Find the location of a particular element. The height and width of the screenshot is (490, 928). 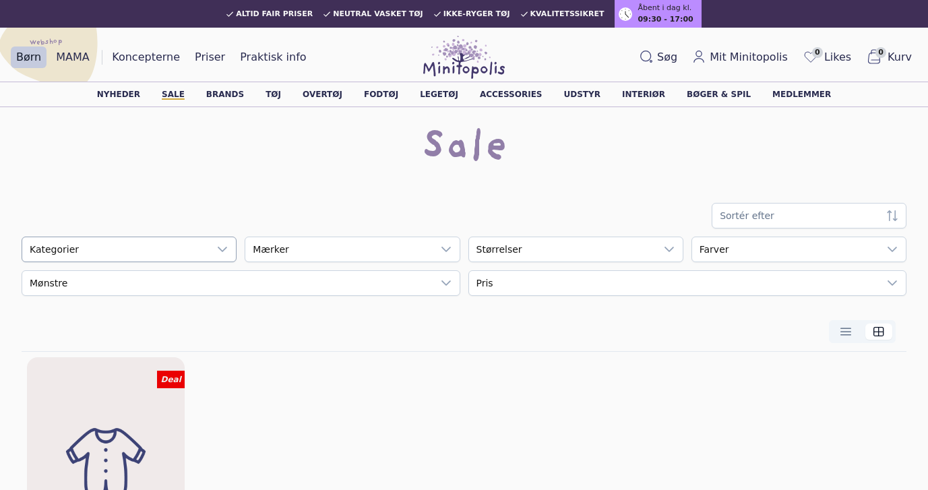

span: Kurv is located at coordinates (899, 57).